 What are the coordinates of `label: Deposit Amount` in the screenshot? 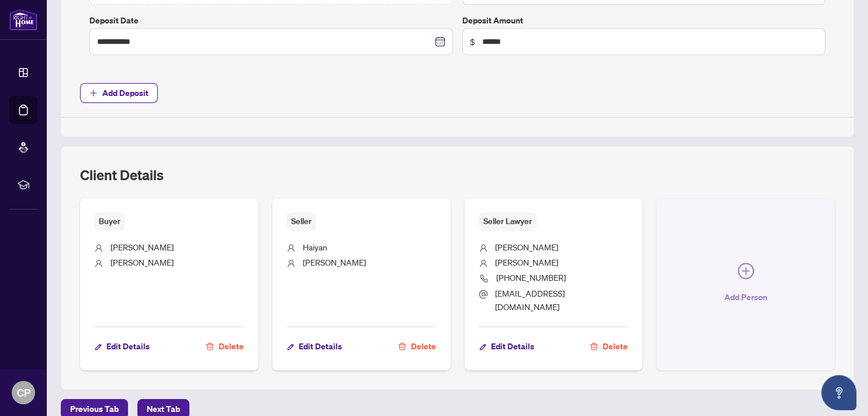 It's located at (644, 20).